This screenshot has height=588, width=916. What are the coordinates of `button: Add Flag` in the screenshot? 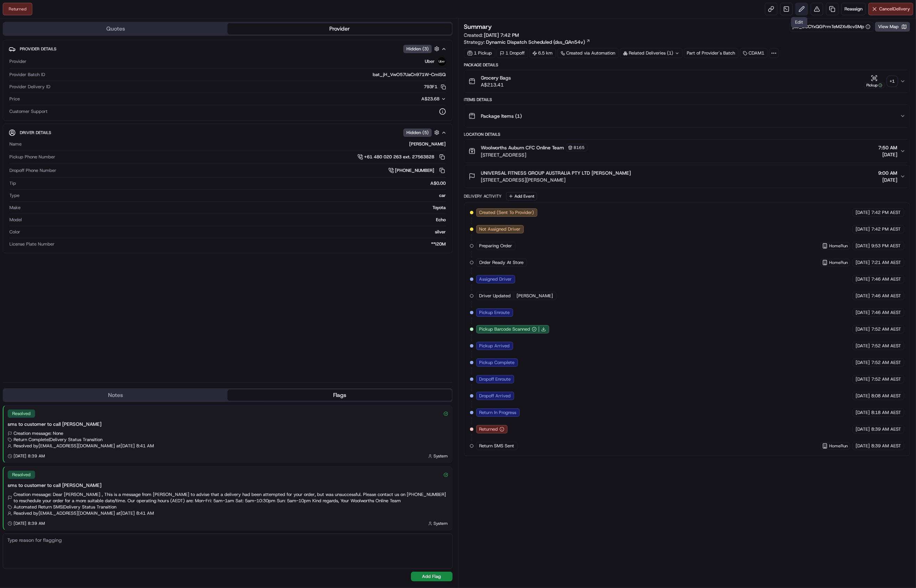 It's located at (432, 576).